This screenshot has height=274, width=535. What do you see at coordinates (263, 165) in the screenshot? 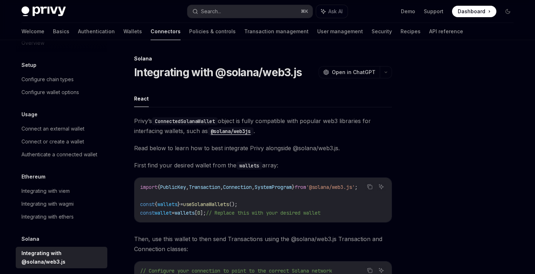
I see `span: First find your desired wallet from the array:` at bounding box center [263, 165].